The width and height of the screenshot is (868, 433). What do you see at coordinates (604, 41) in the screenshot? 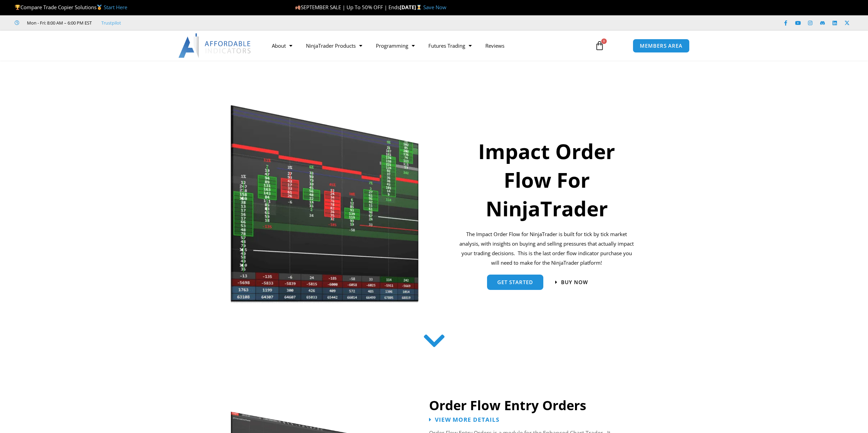
I see `span: 0` at bounding box center [604, 41].